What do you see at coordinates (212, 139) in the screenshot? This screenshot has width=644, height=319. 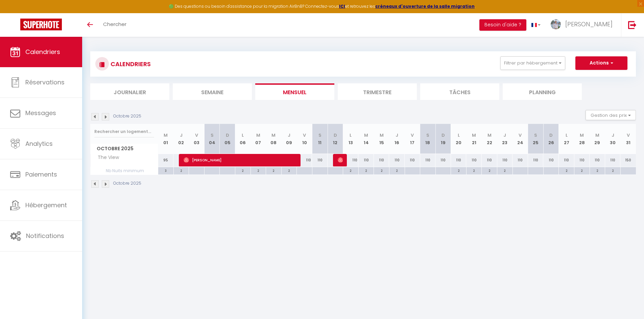 I see `th: 04` at bounding box center [212, 139].